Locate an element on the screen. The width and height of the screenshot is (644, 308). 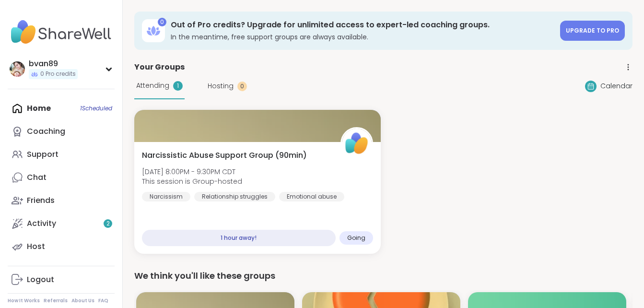
div: 1 hour away! is located at coordinates (239, 238).